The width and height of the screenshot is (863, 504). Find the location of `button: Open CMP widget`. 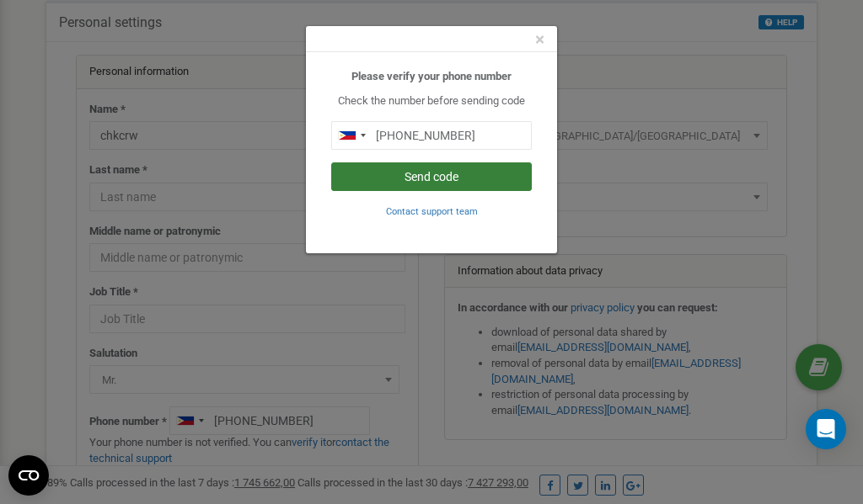

button: Open CMP widget is located at coordinates (29, 476).